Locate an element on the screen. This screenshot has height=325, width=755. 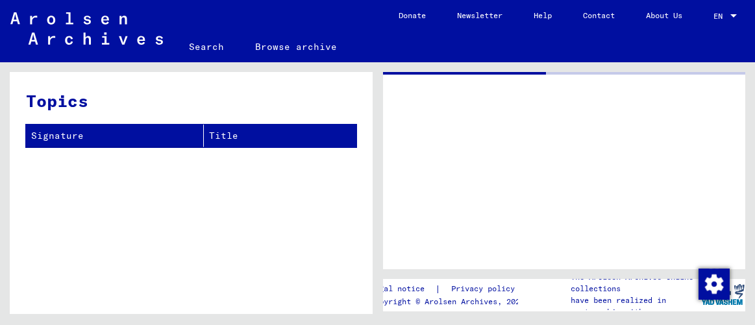
span: EN is located at coordinates (721, 16).